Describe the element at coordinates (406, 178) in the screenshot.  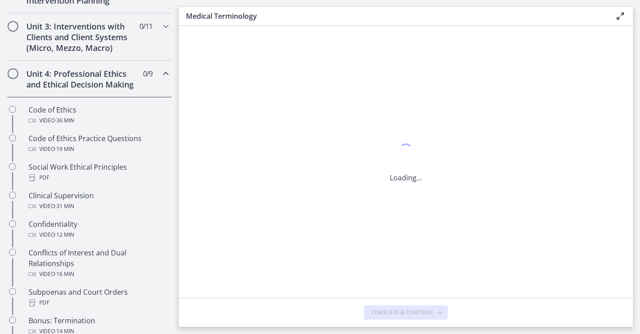
I see `p: Loading...` at that location.